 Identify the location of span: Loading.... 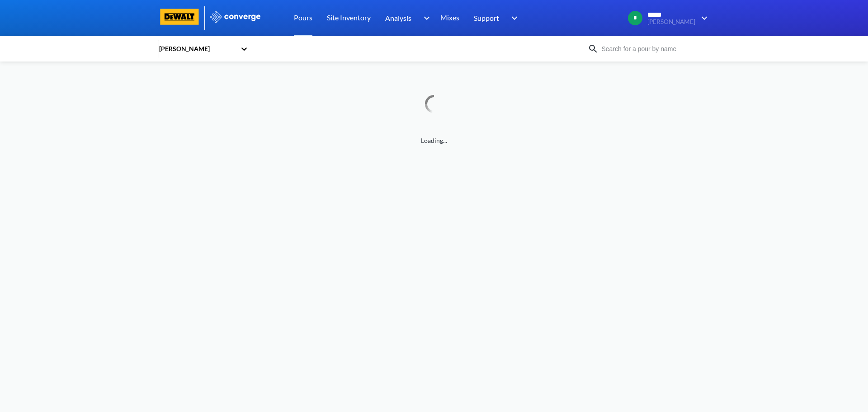
(434, 141).